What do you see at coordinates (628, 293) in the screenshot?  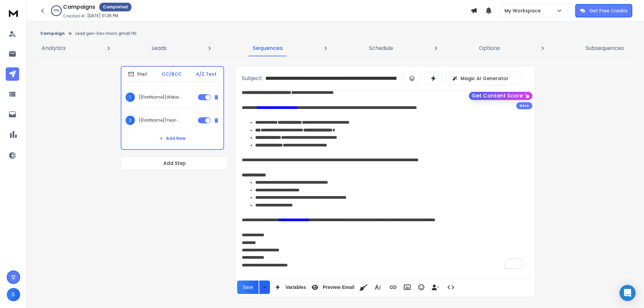 I see `div: Open Intercom Messenger` at bounding box center [628, 293].